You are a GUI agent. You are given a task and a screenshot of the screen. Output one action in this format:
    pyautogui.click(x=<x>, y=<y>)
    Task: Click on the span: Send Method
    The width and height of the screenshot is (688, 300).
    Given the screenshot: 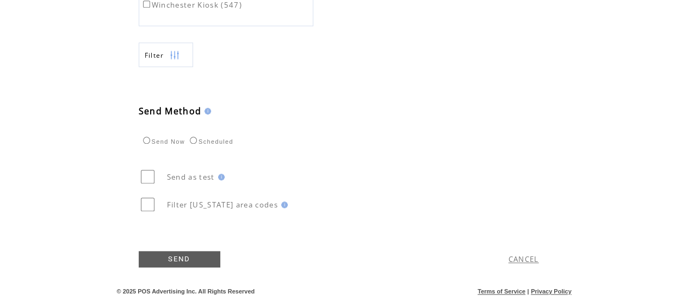 What is the action you would take?
    pyautogui.click(x=170, y=111)
    